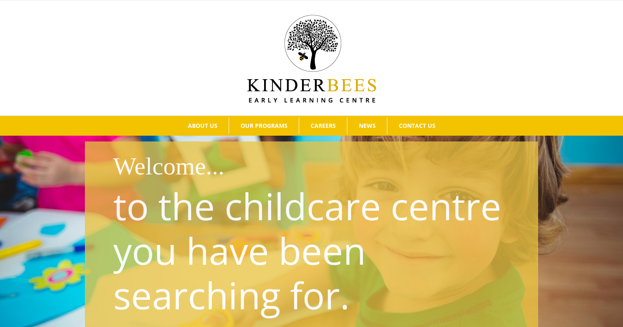 The image size is (623, 327). What do you see at coordinates (264, 126) in the screenshot?
I see `span: OUR PROGRAMS` at bounding box center [264, 126].